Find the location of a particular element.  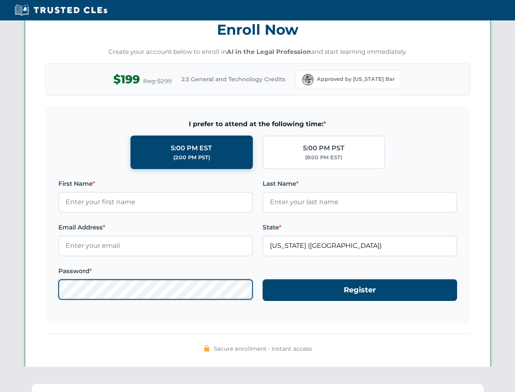

strong: AI in the Legal Profession is located at coordinates (269, 51).